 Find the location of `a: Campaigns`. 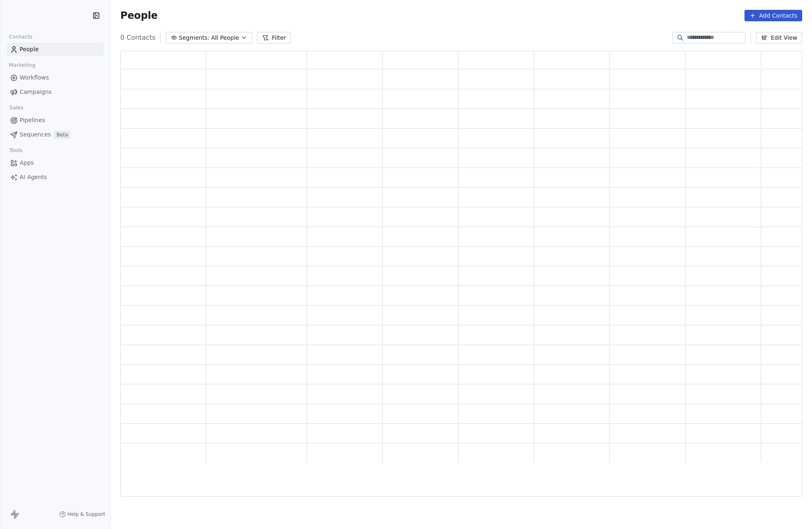

a: Campaigns is located at coordinates (55, 92).